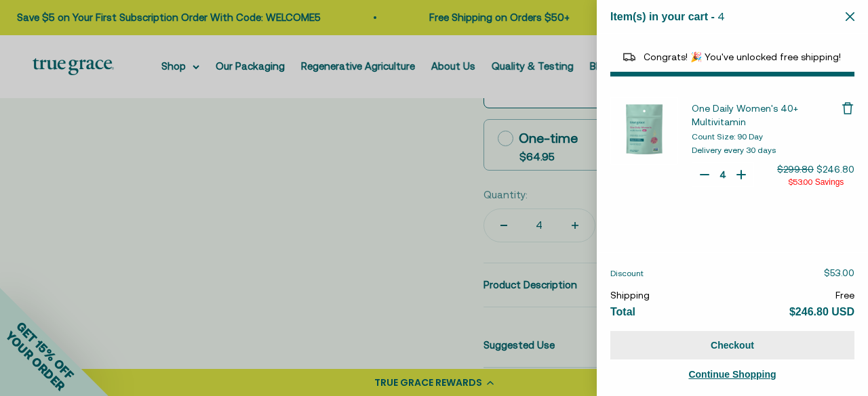  I want to click on span: Savings, so click(829, 183).